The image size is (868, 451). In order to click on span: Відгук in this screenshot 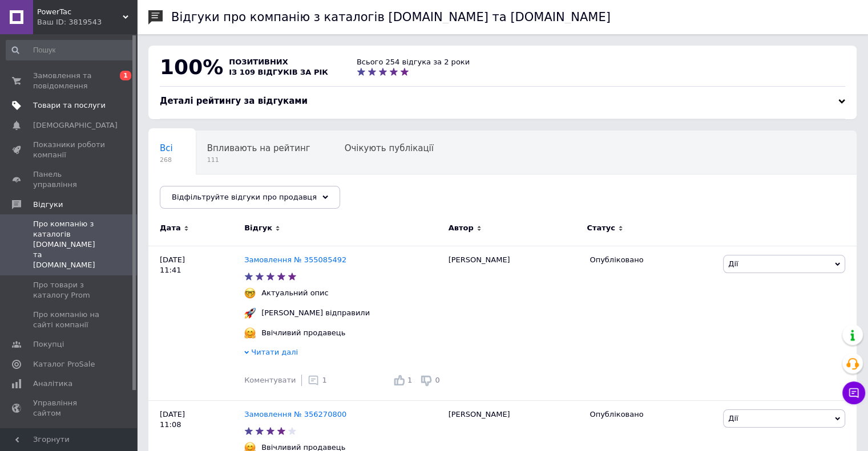, I will do `click(258, 229)`.